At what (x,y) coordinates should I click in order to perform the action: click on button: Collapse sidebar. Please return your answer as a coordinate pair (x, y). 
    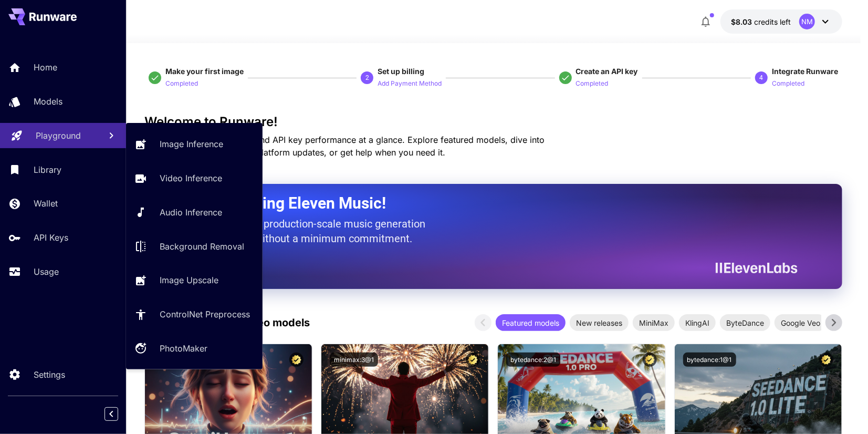
    Looking at the image, I should click on (111, 414).